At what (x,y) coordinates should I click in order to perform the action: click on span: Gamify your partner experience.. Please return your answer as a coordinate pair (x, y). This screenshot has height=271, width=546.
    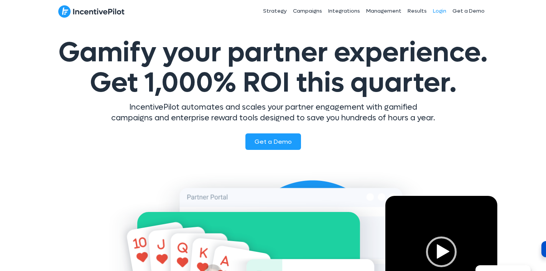
    Looking at the image, I should click on (273, 68).